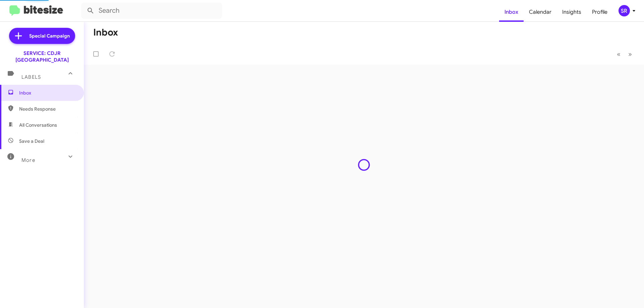 The width and height of the screenshot is (644, 308). Describe the element at coordinates (624, 11) in the screenshot. I see `button: SR` at that location.